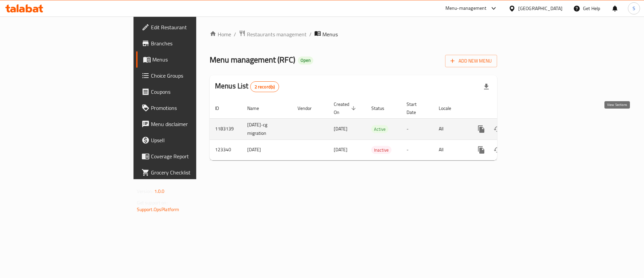 The height and width of the screenshot is (278, 644). What do you see at coordinates (247, 86) in the screenshot?
I see `h2: Menus List` at bounding box center [247, 86].